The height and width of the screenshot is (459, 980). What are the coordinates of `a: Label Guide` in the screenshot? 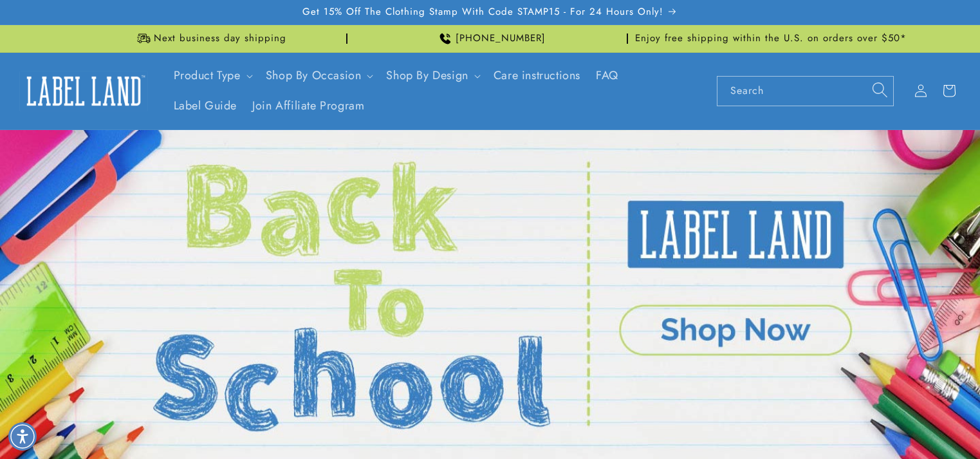 It's located at (205, 106).